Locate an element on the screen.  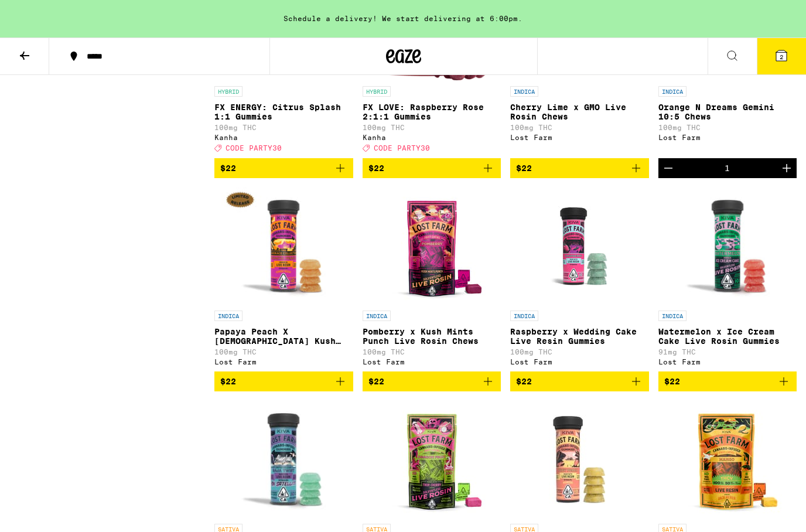
img: Lost Farm - Pomberry x Kush Mints Punch Live Rosin Chews is located at coordinates (432, 246).